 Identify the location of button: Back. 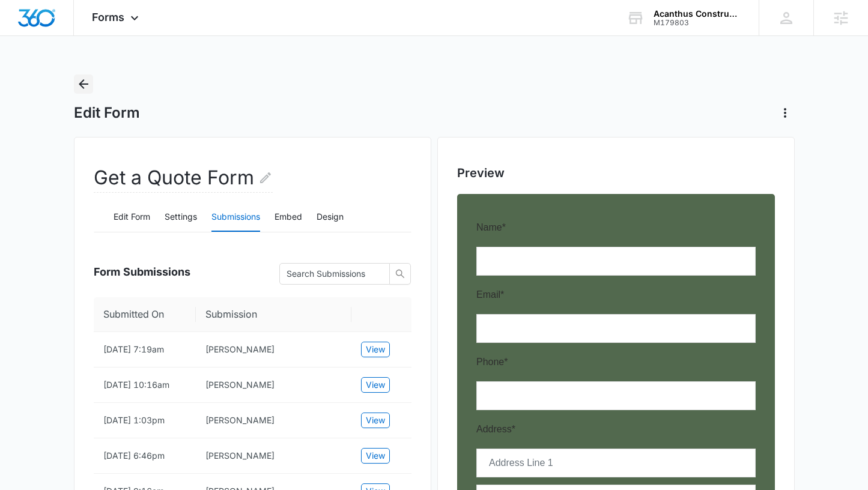
(83, 84).